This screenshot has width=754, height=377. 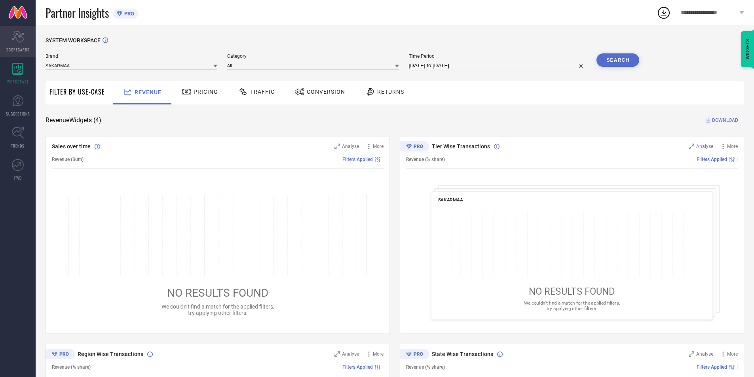 What do you see at coordinates (391, 92) in the screenshot?
I see `span: Returns` at bounding box center [391, 92].